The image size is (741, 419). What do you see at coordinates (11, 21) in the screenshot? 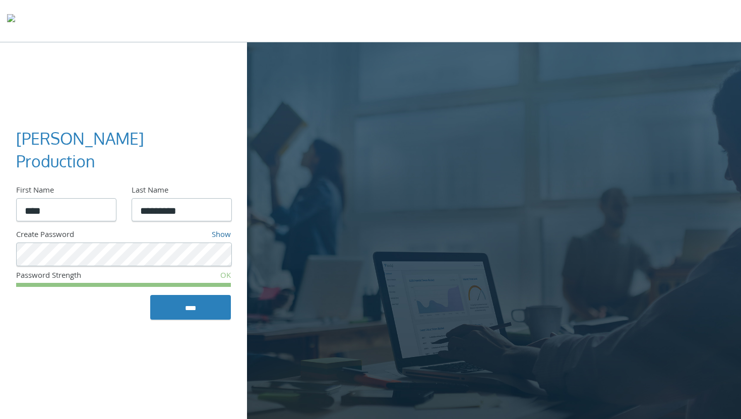
I see `img: todyl-logo-dark.svg` at bounding box center [11, 21].